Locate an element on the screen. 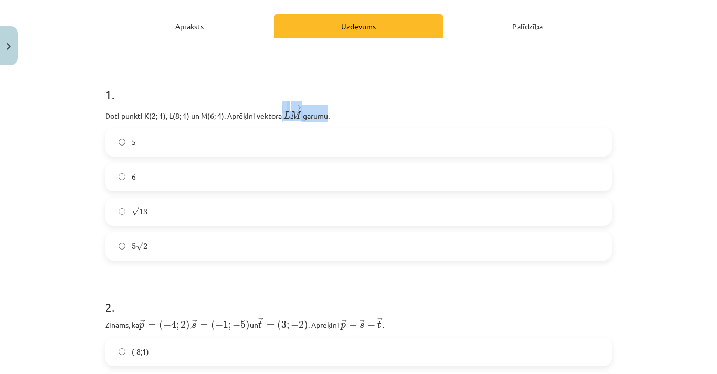 Image resolution: width=717 pixels, height=374 pixels. input: 6 is located at coordinates (122, 176).